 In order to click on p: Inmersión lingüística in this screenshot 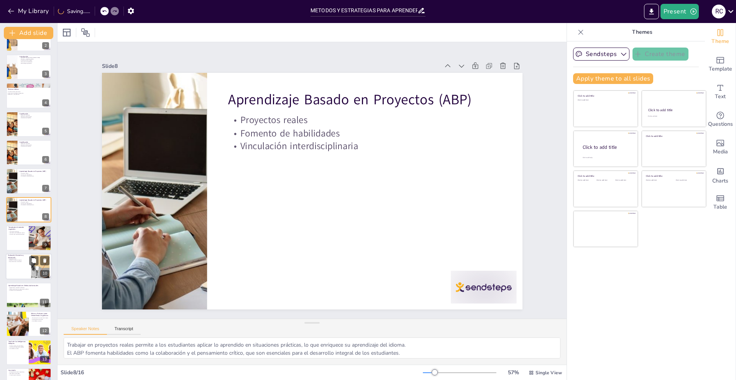, I will do `click(17, 231)`.